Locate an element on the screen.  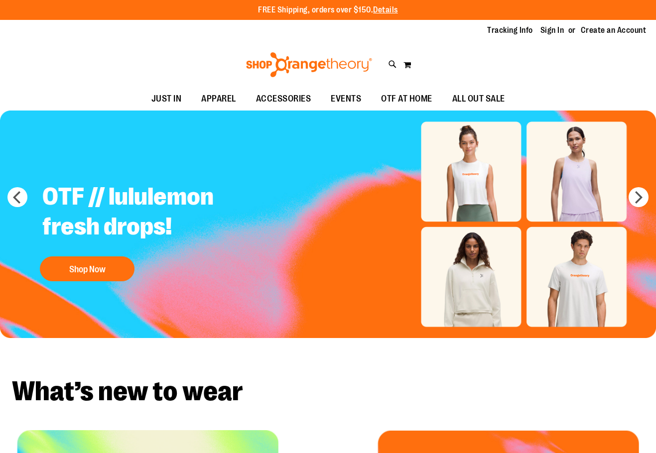
h2: OTF // lululemon fresh drops! is located at coordinates (158, 213).